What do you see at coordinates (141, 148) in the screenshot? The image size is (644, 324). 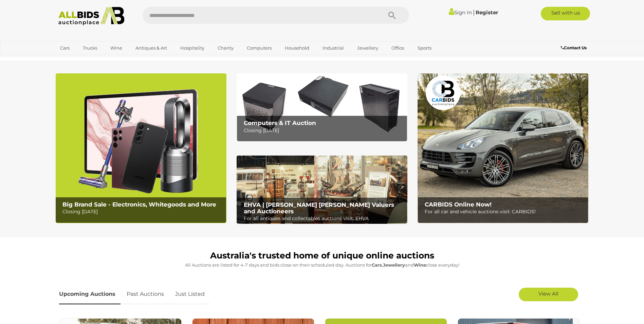 I see `img: Big Brand Sale - Electronics, Whitegoods and More` at bounding box center [141, 148].